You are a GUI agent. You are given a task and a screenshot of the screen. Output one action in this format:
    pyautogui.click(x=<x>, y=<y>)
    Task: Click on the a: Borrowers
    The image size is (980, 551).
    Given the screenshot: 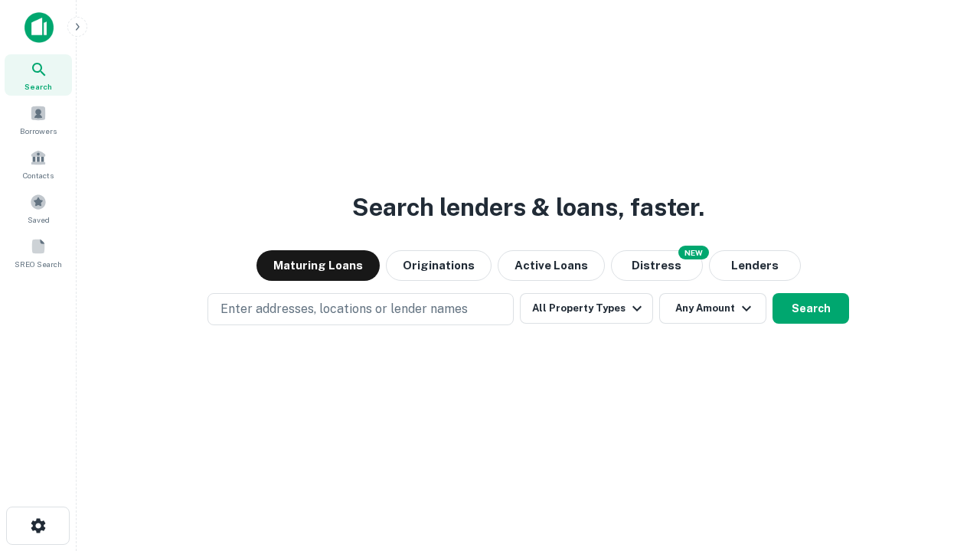 What is the action you would take?
    pyautogui.click(x=38, y=119)
    